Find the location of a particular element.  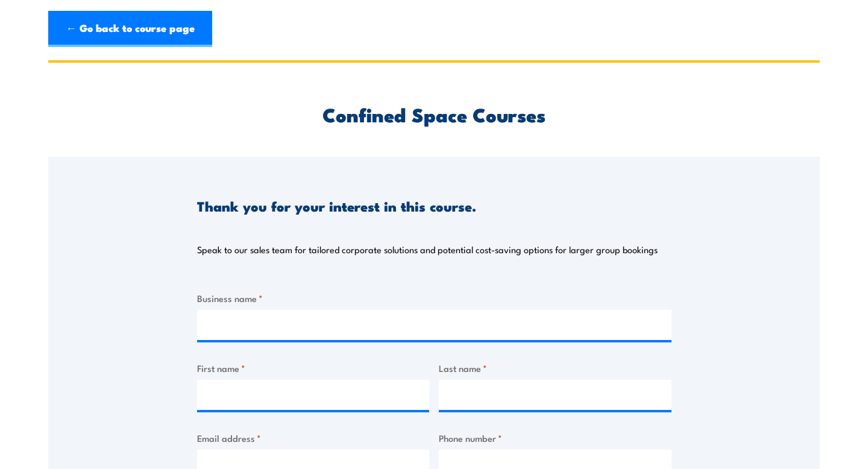

h3: Thank you for your interest in this course. is located at coordinates (336, 205).